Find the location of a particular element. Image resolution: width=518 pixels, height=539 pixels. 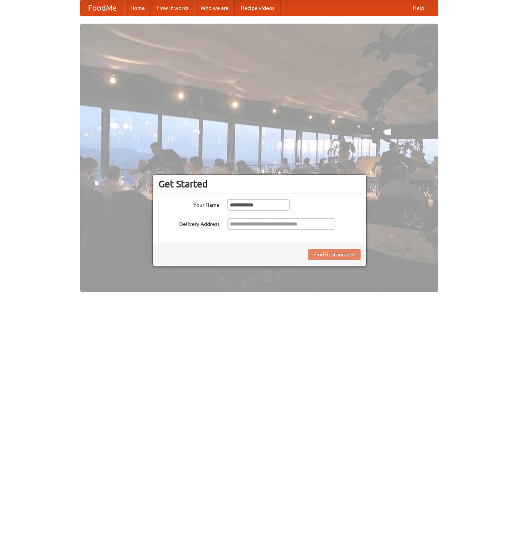

a: Who we are is located at coordinates (214, 8).